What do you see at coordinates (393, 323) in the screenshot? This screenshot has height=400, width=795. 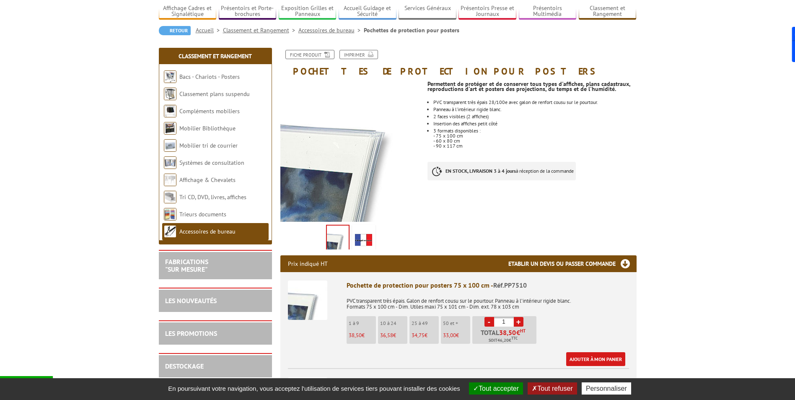 I see `p: 10 à 24` at bounding box center [393, 323].